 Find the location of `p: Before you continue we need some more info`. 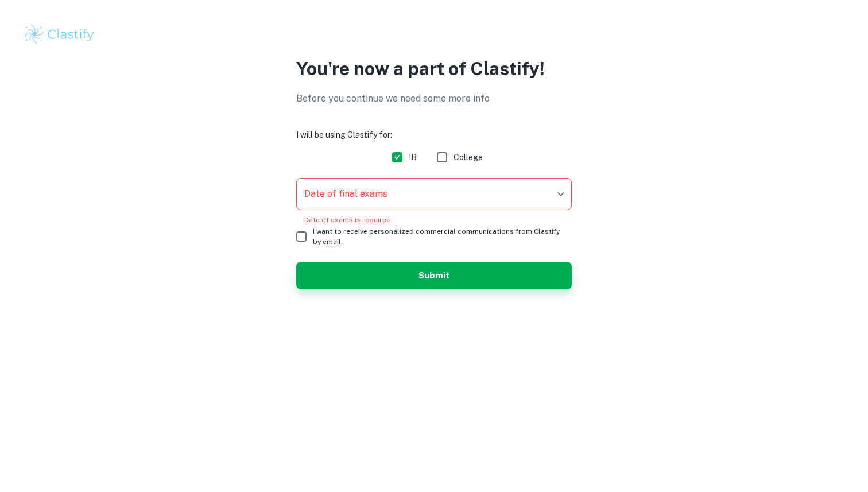

p: Before you continue we need some more info is located at coordinates (434, 99).